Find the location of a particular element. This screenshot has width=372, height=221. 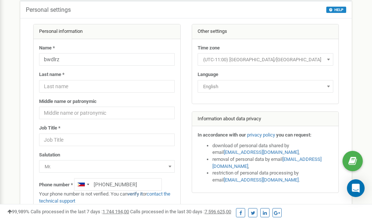

label: Job Title * is located at coordinates (50, 128).